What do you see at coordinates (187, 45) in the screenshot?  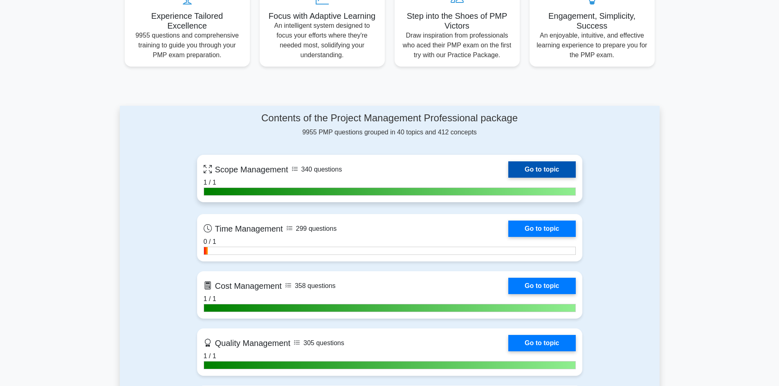 I see `p: 9955 questions and comprehensive training to guide you through your PMP exam preparation.` at bounding box center [187, 45].